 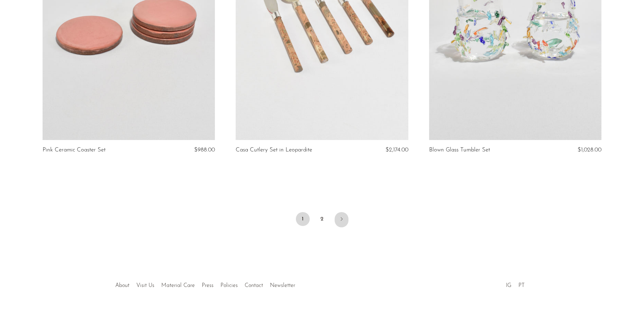 I want to click on ul: Social Medias, so click(x=515, y=284).